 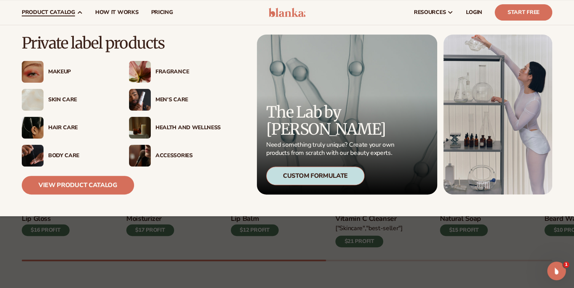 I want to click on img: Male hand applying moisturizer., so click(x=33, y=156).